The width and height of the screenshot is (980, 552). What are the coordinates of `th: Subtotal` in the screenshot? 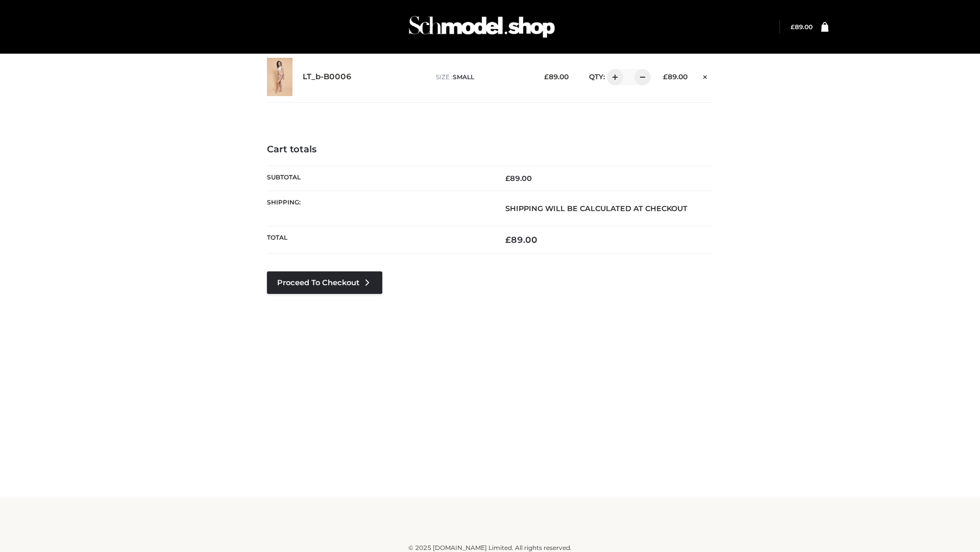 It's located at (378, 178).